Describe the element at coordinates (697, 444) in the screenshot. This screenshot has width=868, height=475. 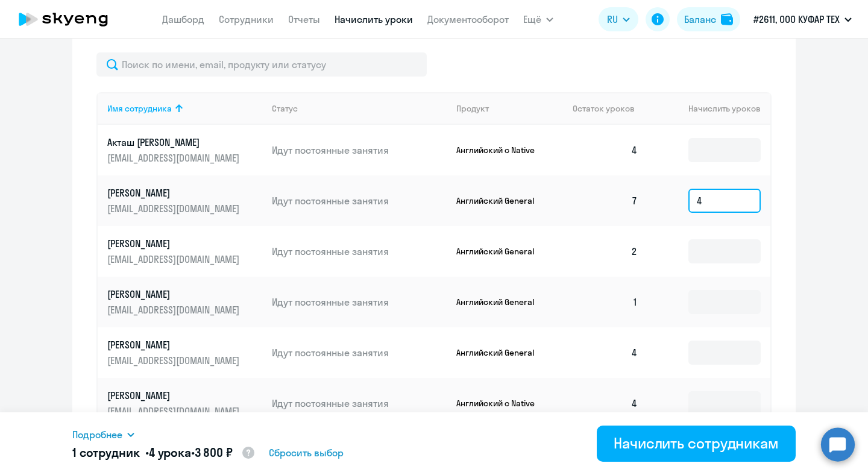
I see `button: Начислить сотрудникам` at that location.